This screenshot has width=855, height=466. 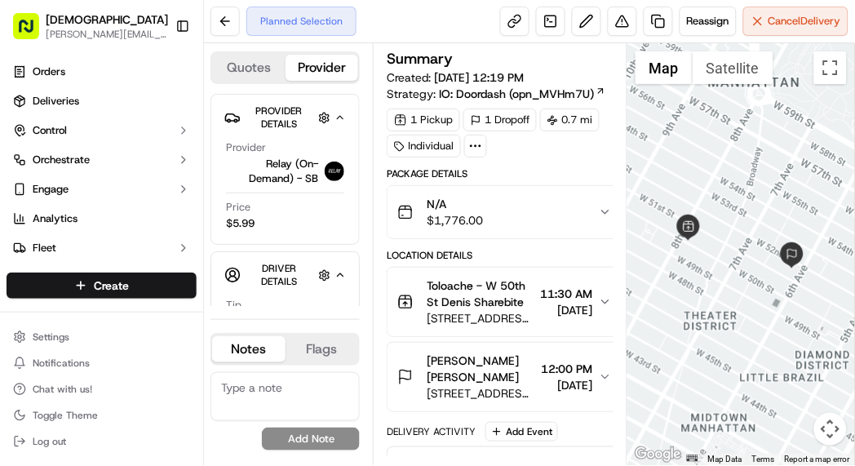 What do you see at coordinates (522, 94) in the screenshot?
I see `a: IO: Doordash (opn_MVHm7U)` at bounding box center [522, 94].